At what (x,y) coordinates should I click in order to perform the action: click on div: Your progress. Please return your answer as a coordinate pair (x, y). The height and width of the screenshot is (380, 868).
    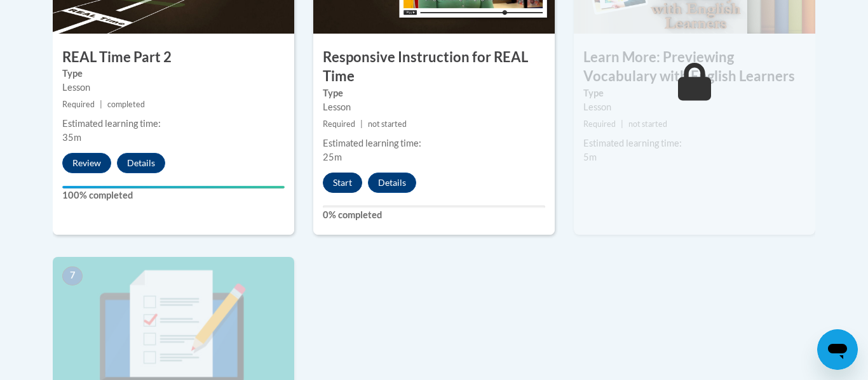
    Looking at the image, I should click on (174, 187).